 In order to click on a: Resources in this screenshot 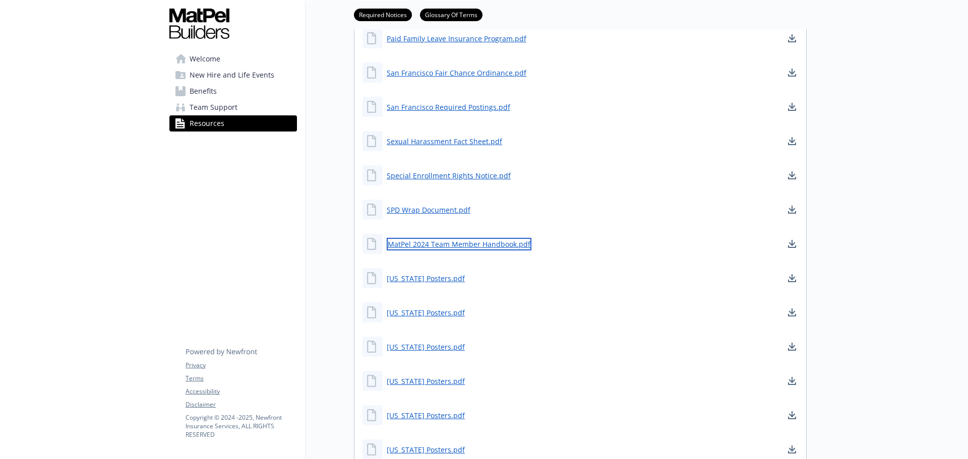, I will do `click(233, 124)`.